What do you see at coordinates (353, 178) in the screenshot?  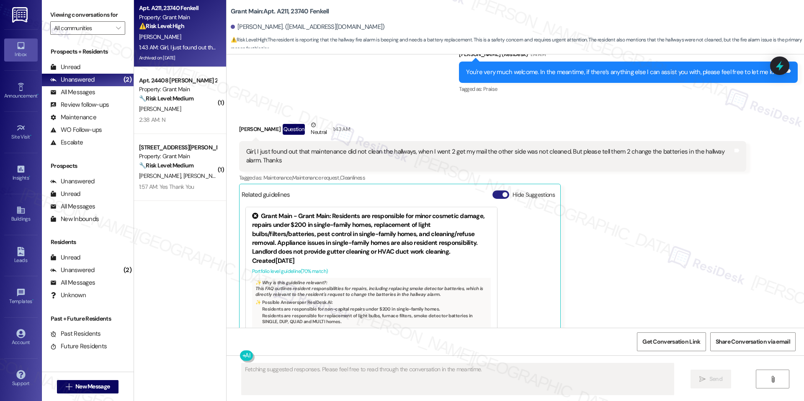 I see `span: Cleanliness` at bounding box center [353, 178].